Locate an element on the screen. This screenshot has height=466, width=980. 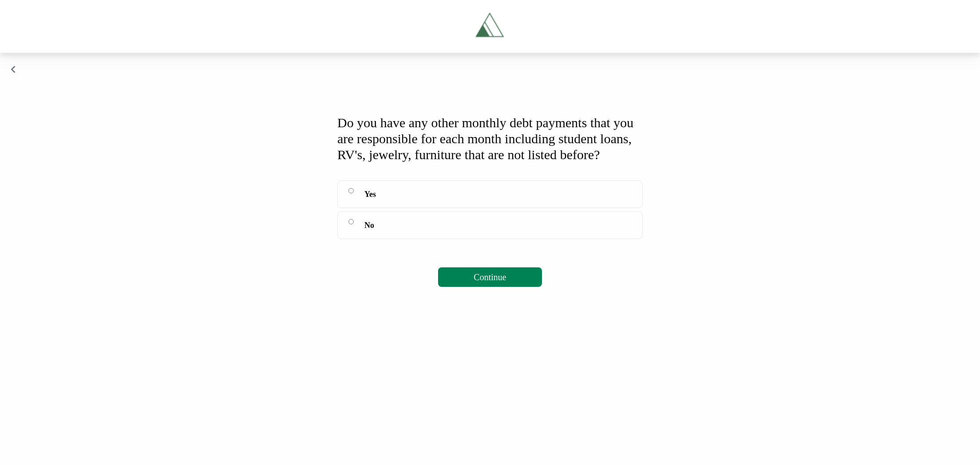
input: Yes is located at coordinates (351, 191).